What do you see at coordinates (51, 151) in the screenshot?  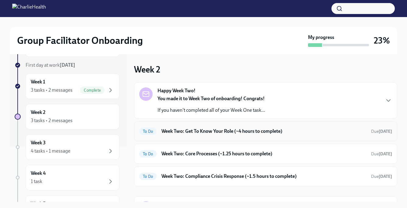 I see `div: 4 tasks • 1 message` at bounding box center [51, 151].